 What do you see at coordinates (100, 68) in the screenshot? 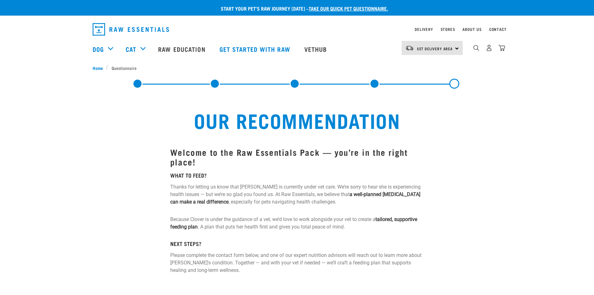
I see `a: Home` at bounding box center [100, 68].